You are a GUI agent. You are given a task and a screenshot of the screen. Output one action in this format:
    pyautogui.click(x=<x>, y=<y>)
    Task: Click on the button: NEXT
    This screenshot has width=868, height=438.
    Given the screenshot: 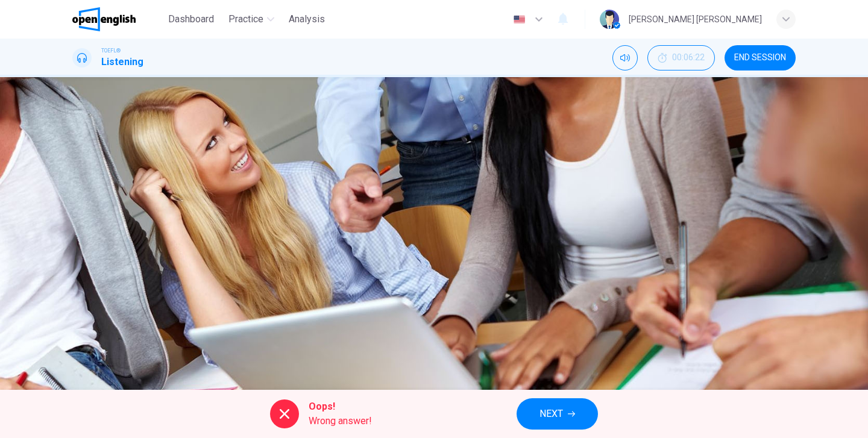 What is the action you would take?
    pyautogui.click(x=557, y=414)
    